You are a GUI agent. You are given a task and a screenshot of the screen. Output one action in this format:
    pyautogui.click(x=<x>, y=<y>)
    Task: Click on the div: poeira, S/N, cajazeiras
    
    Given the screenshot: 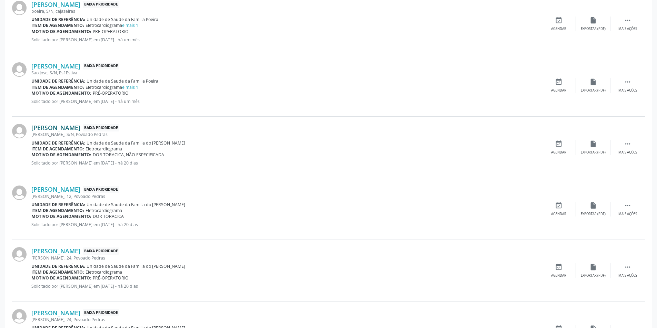 What is the action you would take?
    pyautogui.click(x=286, y=11)
    